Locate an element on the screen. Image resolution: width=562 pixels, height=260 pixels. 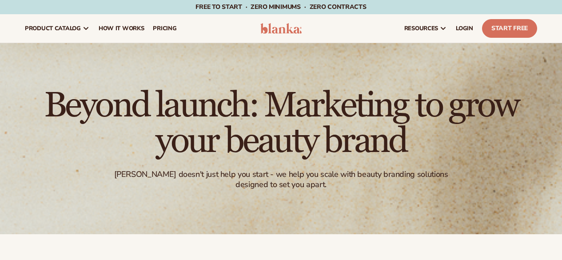
span: Free to start · ZERO minimums · ZERO contracts is located at coordinates (281, 7).